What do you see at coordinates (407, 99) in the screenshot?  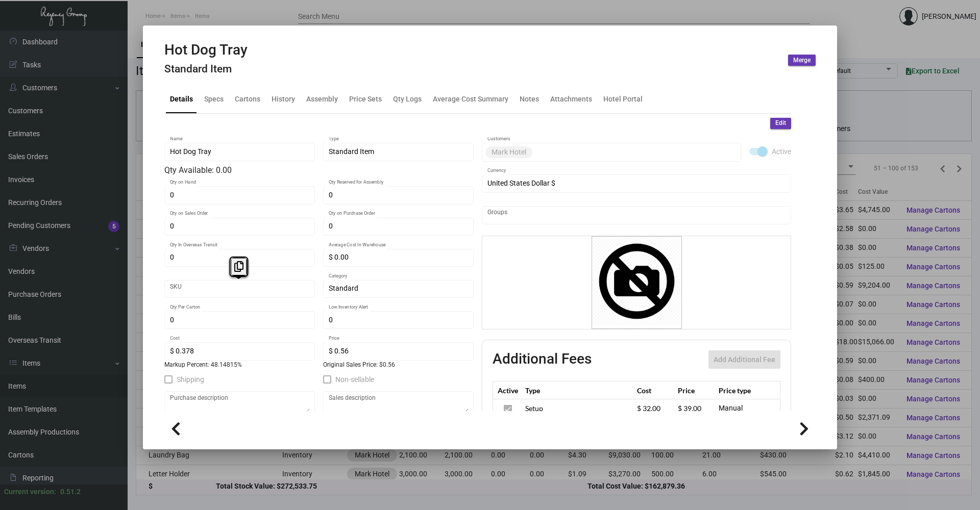 I see `div: Qty Logs` at bounding box center [407, 99].